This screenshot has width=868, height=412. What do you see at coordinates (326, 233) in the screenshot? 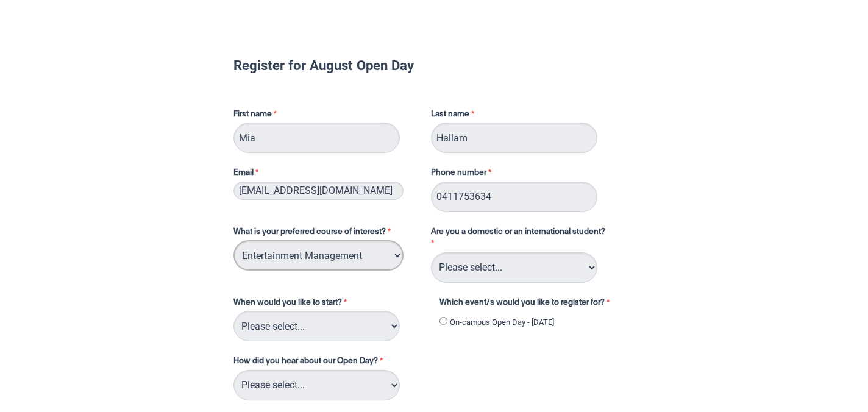
I see `label: What is your preferred course of interest?` at bounding box center [326, 233].